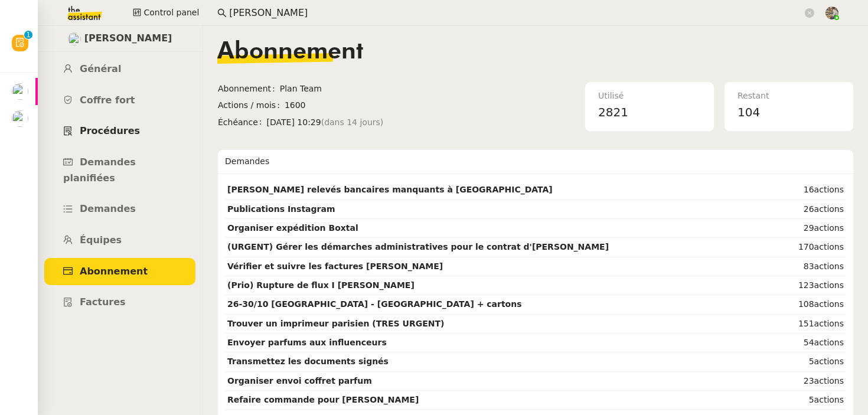 The height and width of the screenshot is (415, 868). I want to click on span: Échéance, so click(242, 122).